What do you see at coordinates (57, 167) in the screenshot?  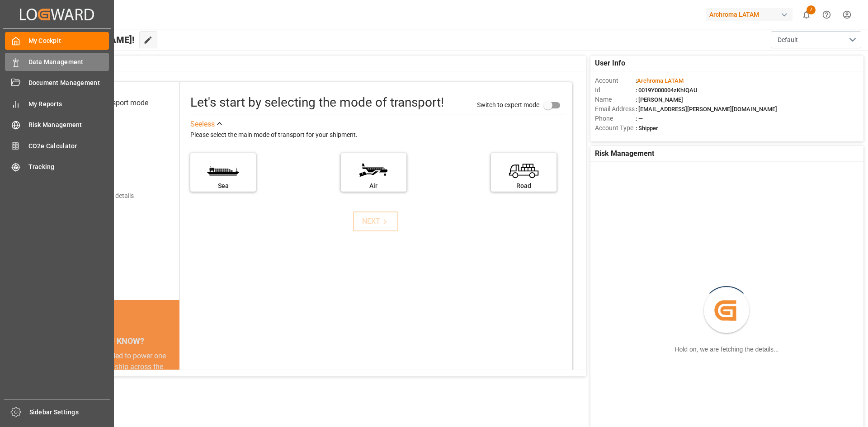 I see `a: Tracking` at bounding box center [57, 167].